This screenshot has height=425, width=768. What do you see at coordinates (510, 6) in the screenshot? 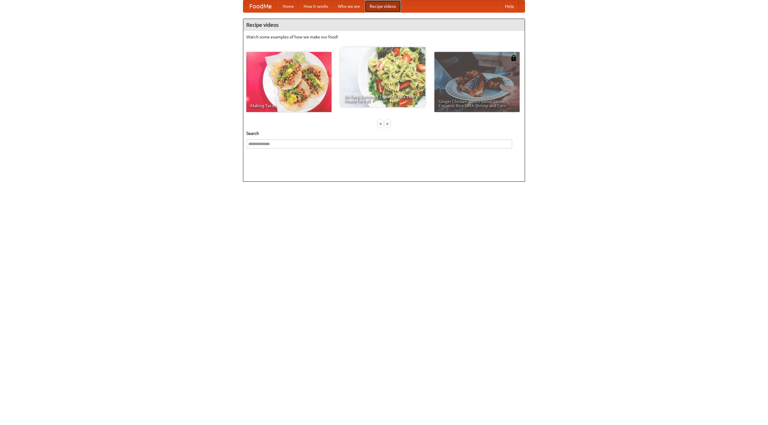
I see `a: Help` at bounding box center [510, 6].